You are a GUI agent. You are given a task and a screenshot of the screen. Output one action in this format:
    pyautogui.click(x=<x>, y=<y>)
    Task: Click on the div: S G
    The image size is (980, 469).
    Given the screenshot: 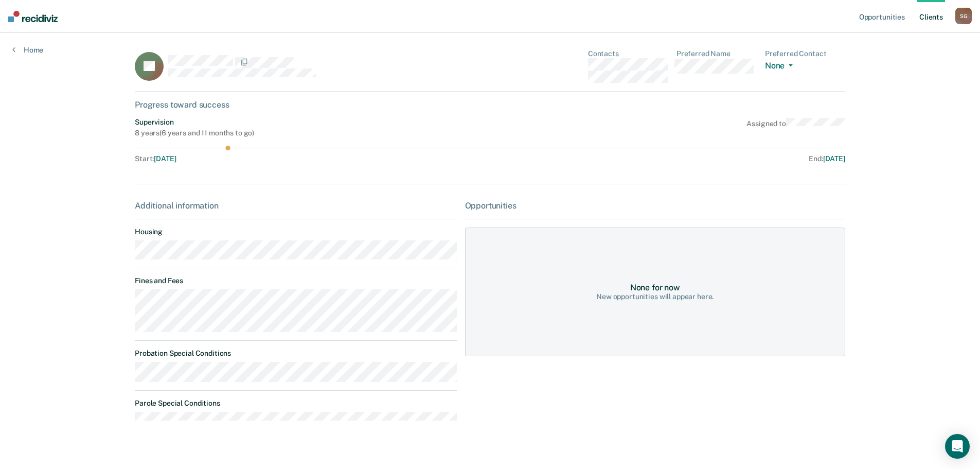 What is the action you would take?
    pyautogui.click(x=964, y=16)
    